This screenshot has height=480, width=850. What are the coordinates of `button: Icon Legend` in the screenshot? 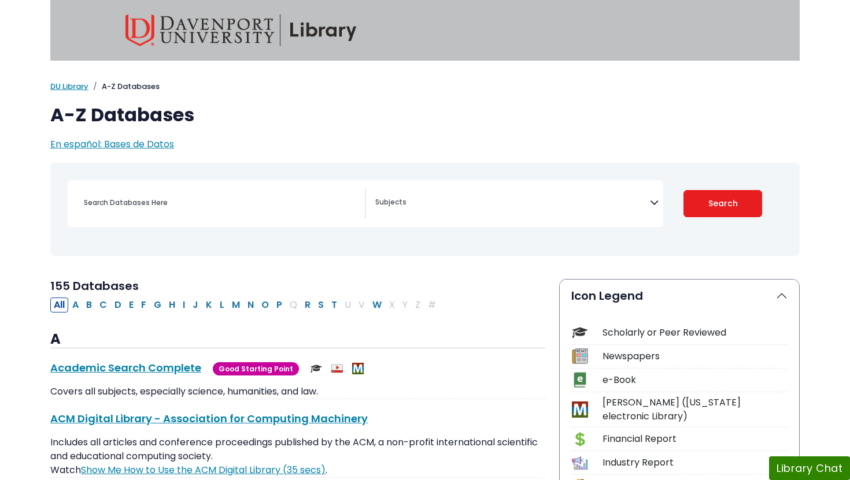 It's located at (679, 296).